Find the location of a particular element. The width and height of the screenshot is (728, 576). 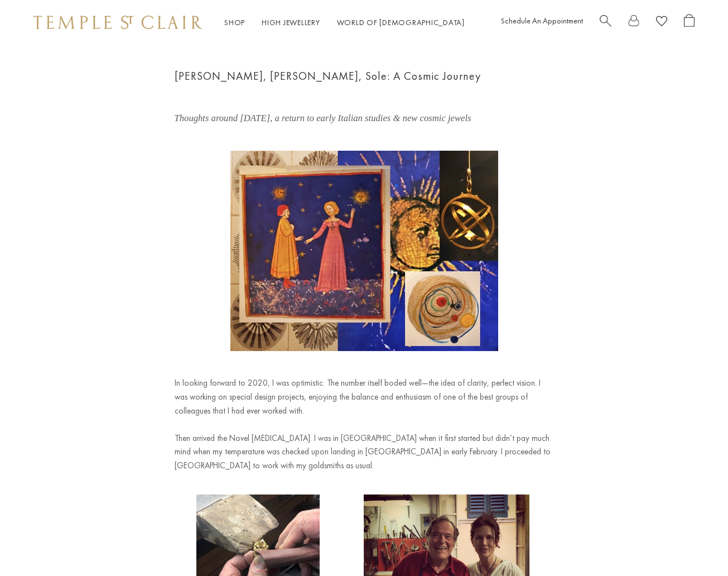

a: ShopShop is located at coordinates (234, 22).